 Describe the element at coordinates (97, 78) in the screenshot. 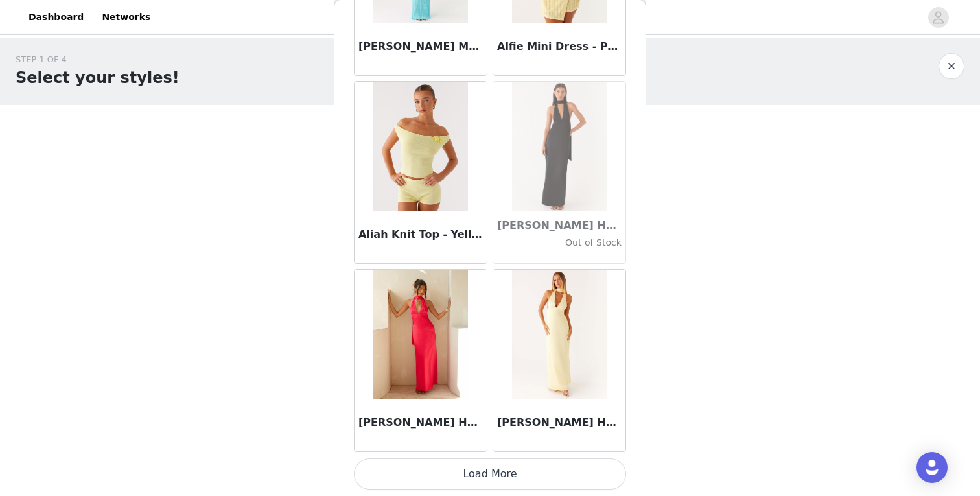

I see `h1: Select your styles!` at that location.